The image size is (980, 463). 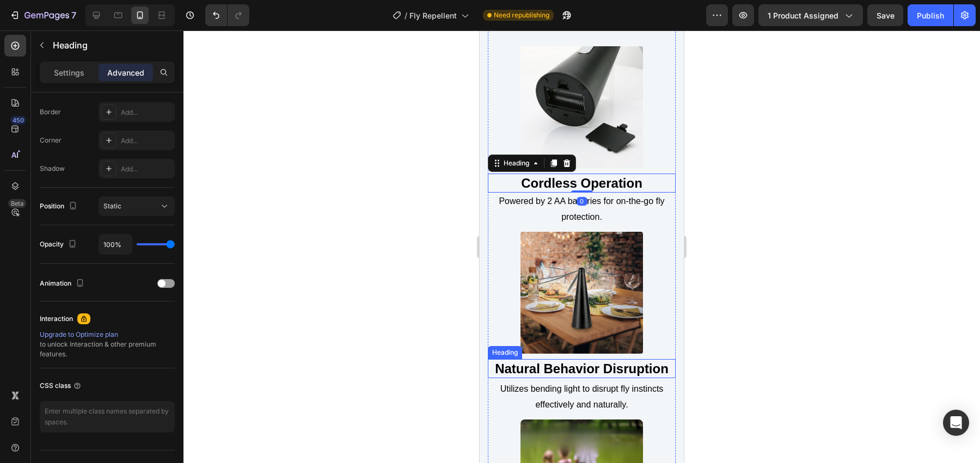 I want to click on button: 1 product assigned, so click(x=811, y=16).